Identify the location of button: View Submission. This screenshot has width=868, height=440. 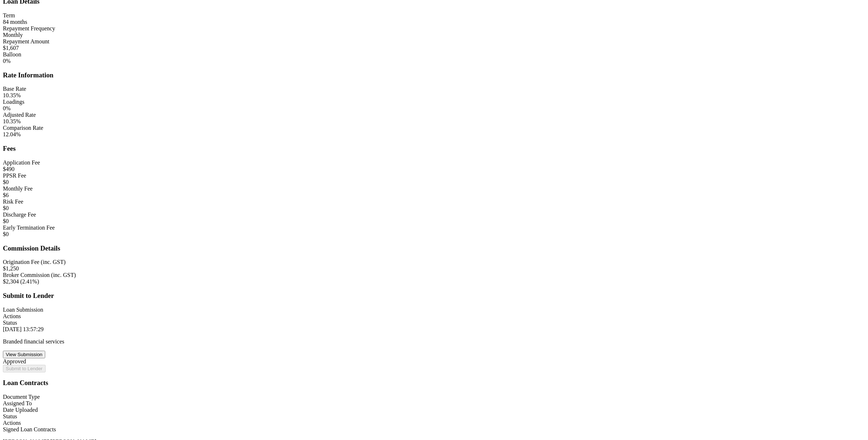
(24, 354).